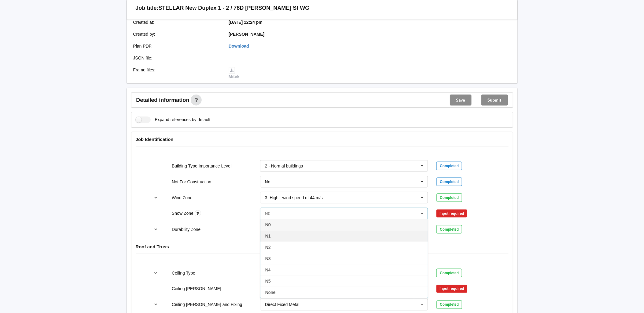 This screenshot has width=644, height=313. What do you see at coordinates (176, 58) in the screenshot?
I see `div: JSON file :` at bounding box center [176, 58].